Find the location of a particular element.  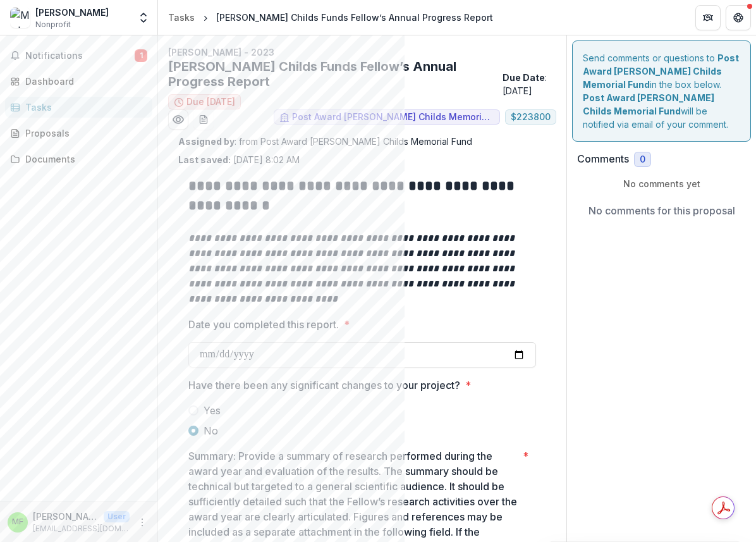

p: Have there been any significant changes to your project? is located at coordinates (324, 385).